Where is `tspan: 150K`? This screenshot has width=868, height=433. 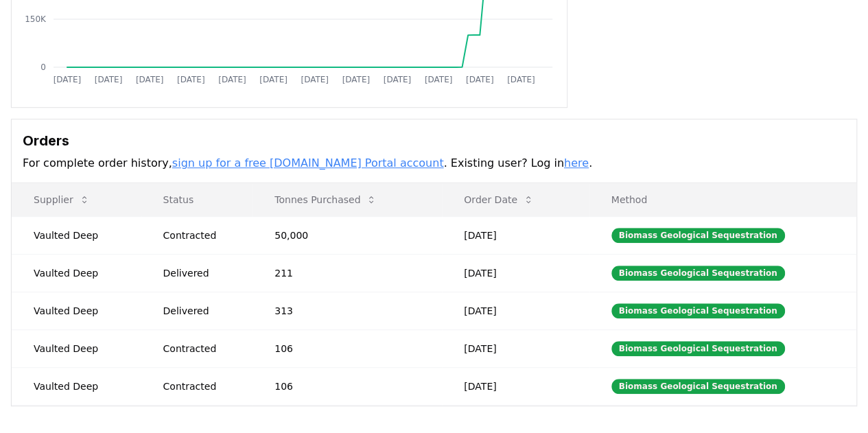
tspan: 150K is located at coordinates (35, 19).